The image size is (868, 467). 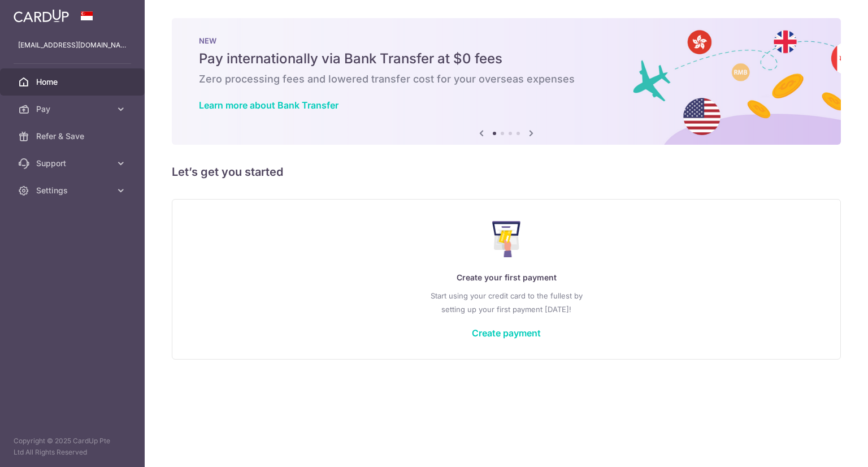 I want to click on span: Home, so click(x=73, y=82).